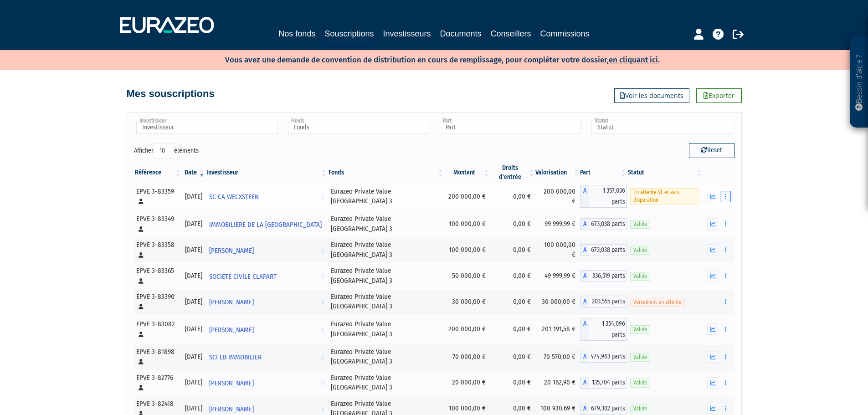  Describe the element at coordinates (386, 173) in the screenshot. I see `th: Fonds: activer pour trier la colonne par ordre croissant` at that location.